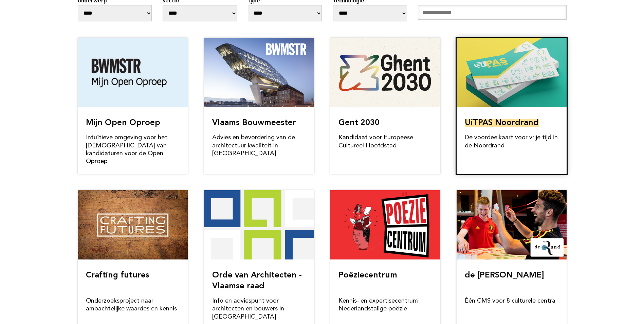 Image resolution: width=644 pixels, height=324 pixels. What do you see at coordinates (123, 123) in the screenshot?
I see `a: Mijn Open Oproep` at bounding box center [123, 123].